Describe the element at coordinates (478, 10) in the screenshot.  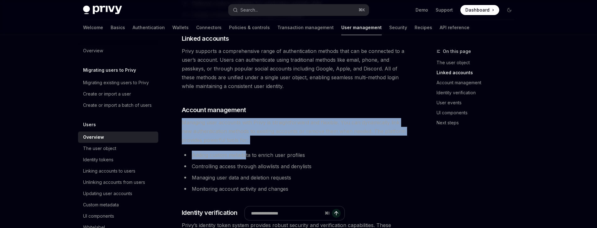
I see `span: Dashboard` at that location.